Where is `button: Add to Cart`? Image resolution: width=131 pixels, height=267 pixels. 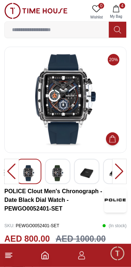
button: Add to Cart is located at coordinates (112, 139).